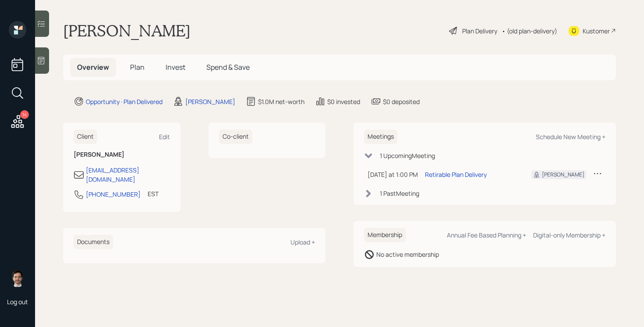 The width and height of the screenshot is (644, 327). Describe the element at coordinates (236, 136) in the screenshot. I see `h6: Co-client` at that location.